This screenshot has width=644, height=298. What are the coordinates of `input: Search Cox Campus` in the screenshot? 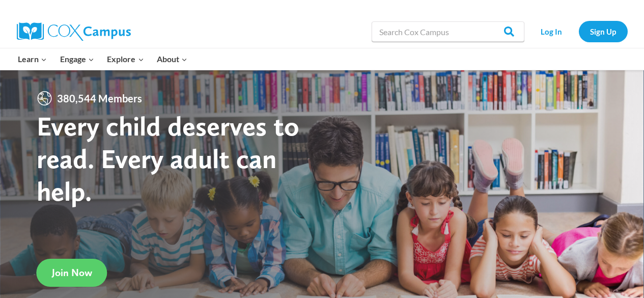 It's located at (448, 32).